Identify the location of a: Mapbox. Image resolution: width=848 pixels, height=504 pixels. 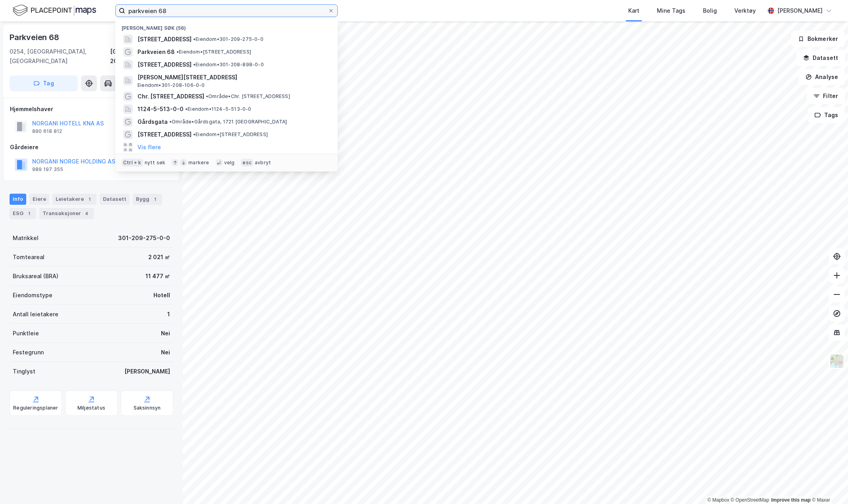
(718, 500).